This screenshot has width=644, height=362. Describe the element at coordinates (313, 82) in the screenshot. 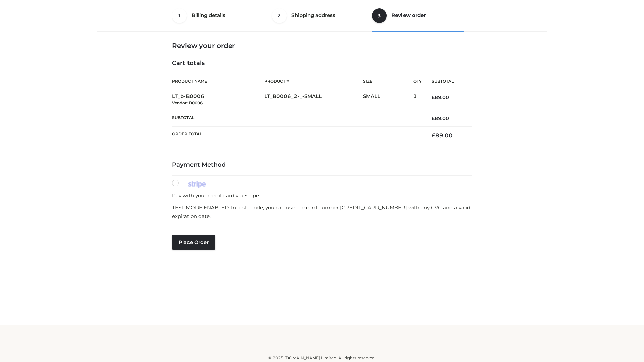

I see `th: Product #` at that location.